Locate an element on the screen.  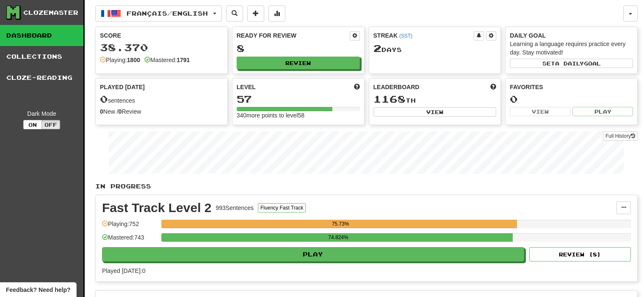
div: 57 is located at coordinates (298, 99).